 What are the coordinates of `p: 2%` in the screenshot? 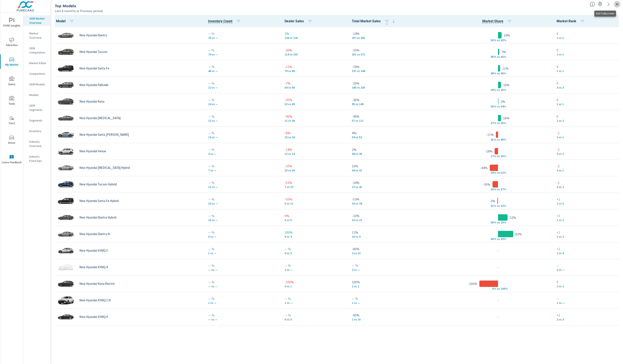 It's located at (503, 101).